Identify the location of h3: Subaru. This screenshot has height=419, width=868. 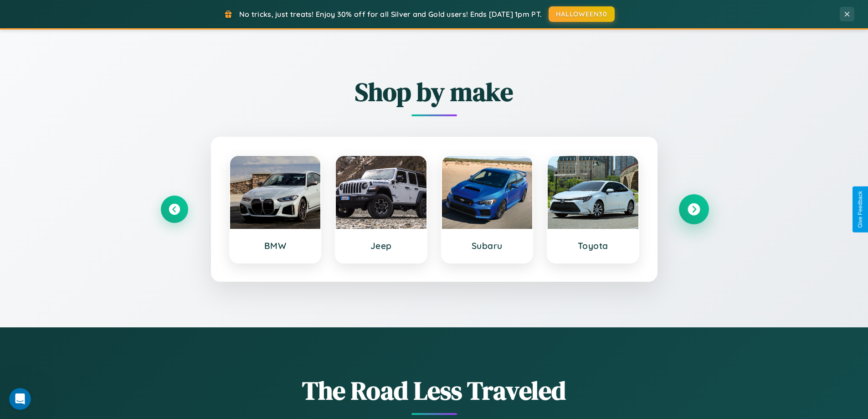
(487, 246).